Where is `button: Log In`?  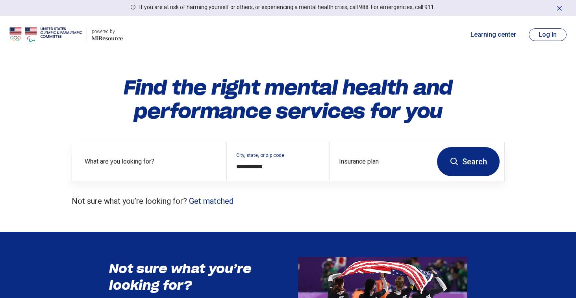
button: Log In is located at coordinates (548, 35).